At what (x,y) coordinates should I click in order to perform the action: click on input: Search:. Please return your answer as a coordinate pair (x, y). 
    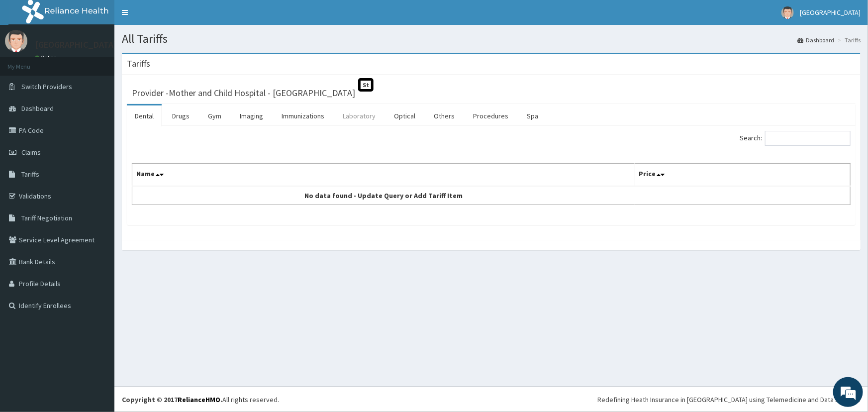
    Looking at the image, I should click on (808, 138).